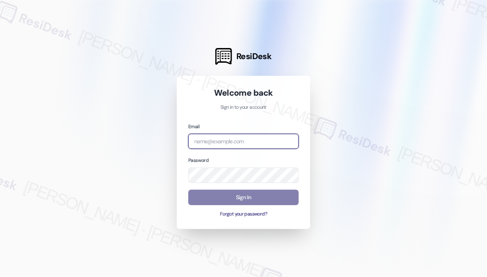 The height and width of the screenshot is (277, 487). I want to click on span: ResiDesk, so click(254, 56).